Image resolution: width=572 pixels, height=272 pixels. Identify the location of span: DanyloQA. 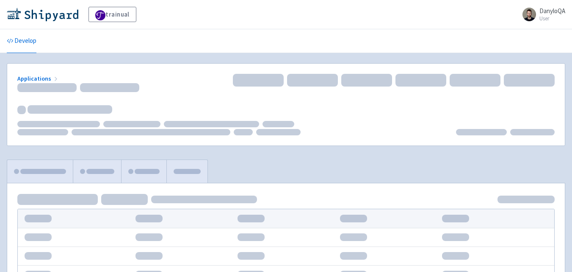
(553, 11).